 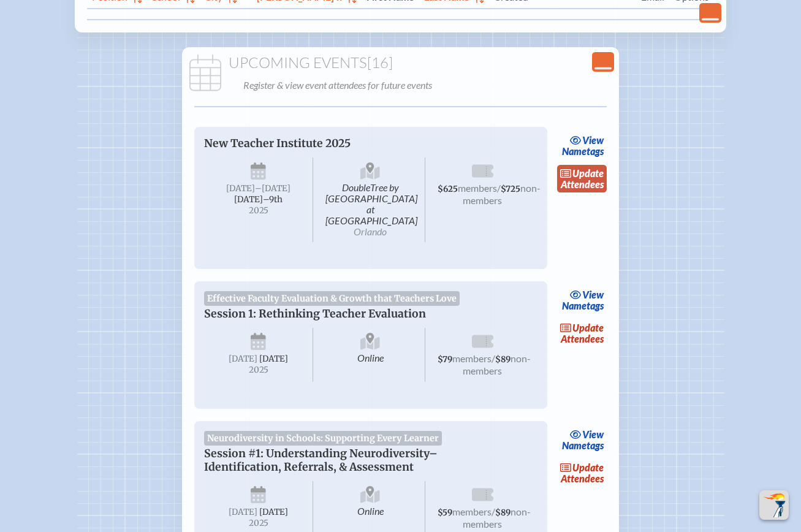 I want to click on span: New Teacher Institute 2025, so click(x=277, y=143).